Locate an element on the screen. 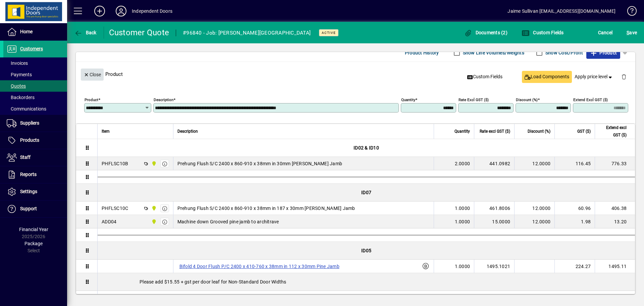 The width and height of the screenshot is (644, 306). span: GST ($) is located at coordinates (584, 132).